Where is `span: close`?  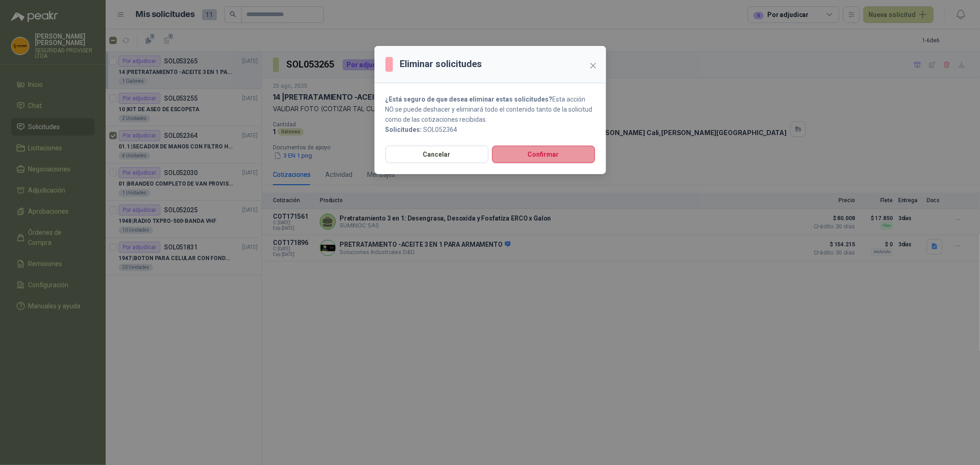
span: close is located at coordinates (593, 66).